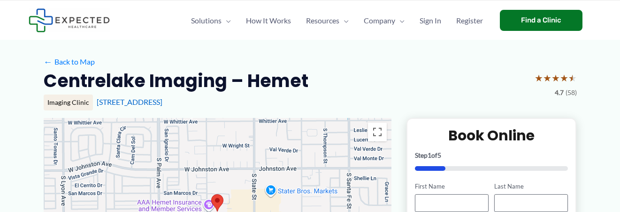  What do you see at coordinates (206, 21) in the screenshot?
I see `span: Solutions` at bounding box center [206, 21].